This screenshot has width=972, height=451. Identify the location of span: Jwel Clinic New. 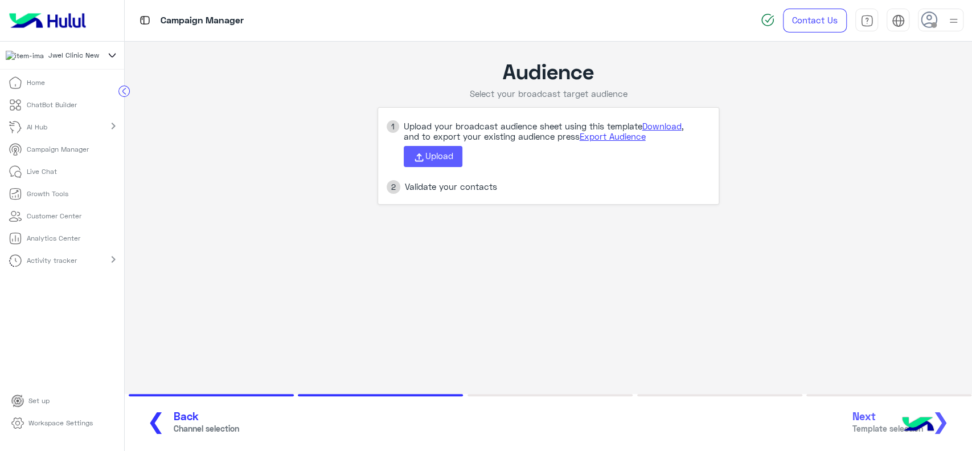
(73, 55).